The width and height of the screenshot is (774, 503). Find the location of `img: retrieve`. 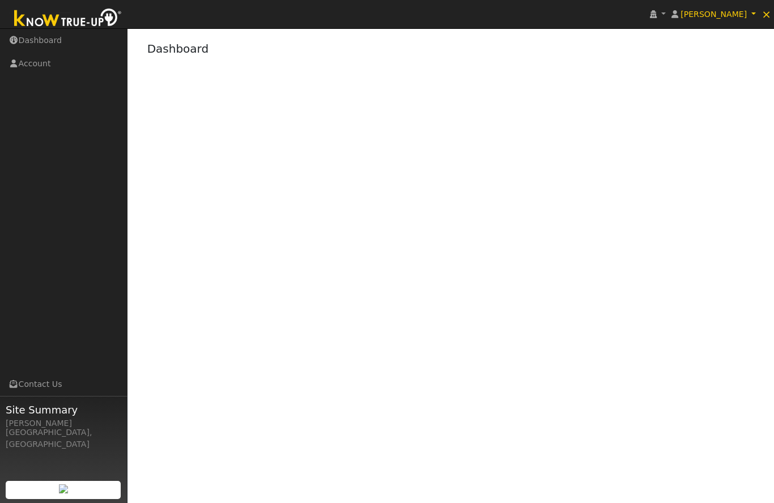

img: retrieve is located at coordinates (63, 489).